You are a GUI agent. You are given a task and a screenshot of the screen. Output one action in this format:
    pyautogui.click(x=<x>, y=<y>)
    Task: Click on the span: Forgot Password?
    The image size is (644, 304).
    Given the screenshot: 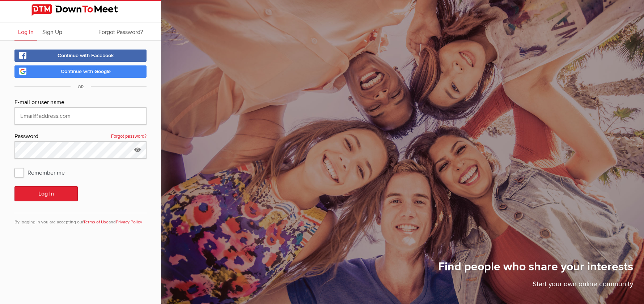 What is the action you would take?
    pyautogui.click(x=120, y=32)
    